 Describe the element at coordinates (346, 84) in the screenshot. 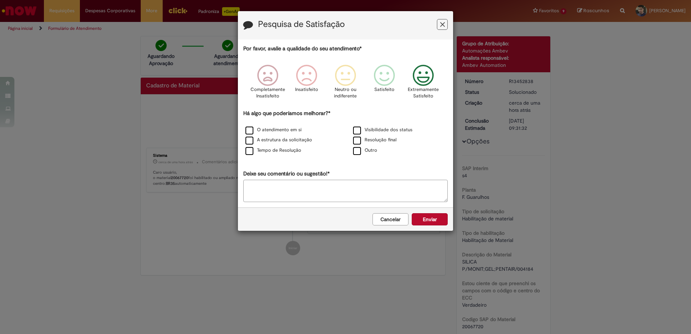

I see `div: Neutro ou indiferente` at that location.